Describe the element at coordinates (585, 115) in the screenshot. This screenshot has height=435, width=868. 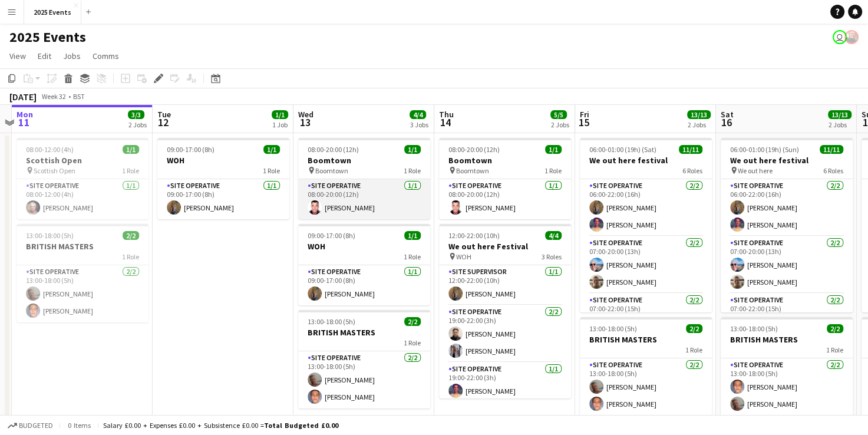
I see `span: Fri` at that location.